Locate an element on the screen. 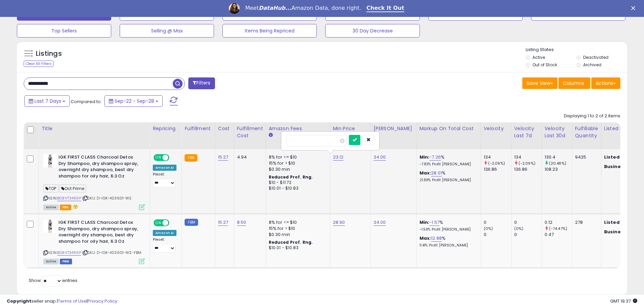 The image size is (644, 308). div: Close is located at coordinates (635, 8).